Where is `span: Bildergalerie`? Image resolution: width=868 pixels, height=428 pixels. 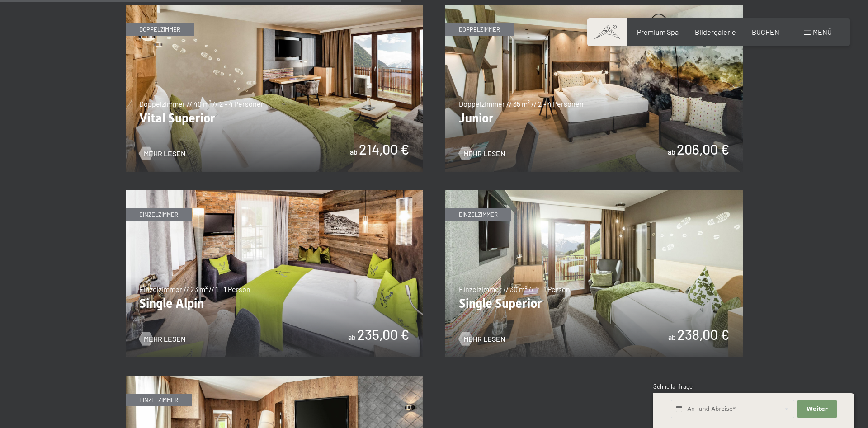 span: Bildergalerie is located at coordinates (715, 31).